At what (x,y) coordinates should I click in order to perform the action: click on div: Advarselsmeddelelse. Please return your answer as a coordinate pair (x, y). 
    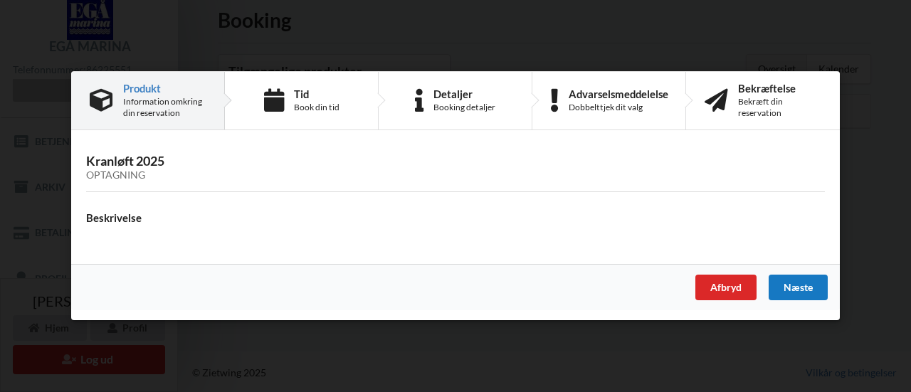
    Looking at the image, I should click on (618, 94).